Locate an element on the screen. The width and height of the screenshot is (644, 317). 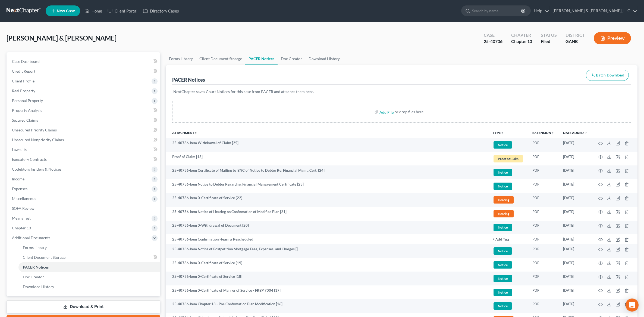
span: Additional Documents is located at coordinates (31, 238).